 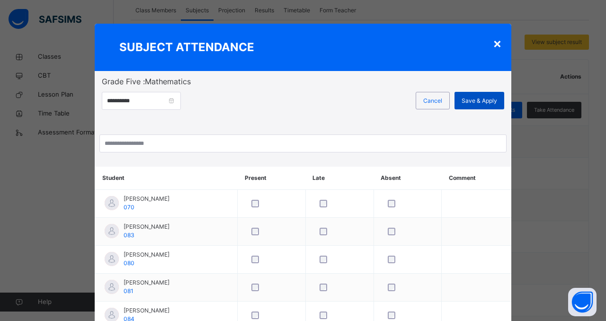 What do you see at coordinates (583, 302) in the screenshot?
I see `button: Open asap` at bounding box center [583, 302].